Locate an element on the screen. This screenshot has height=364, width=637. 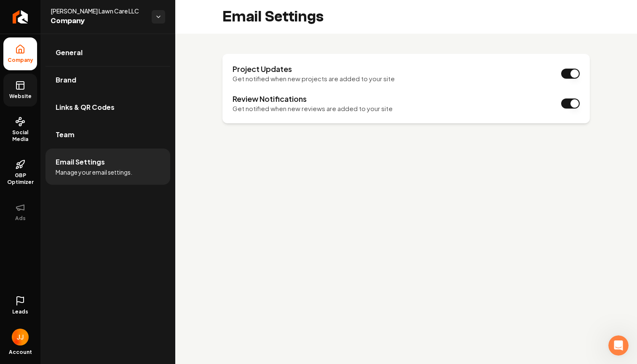
a: Leads is located at coordinates (20, 305).